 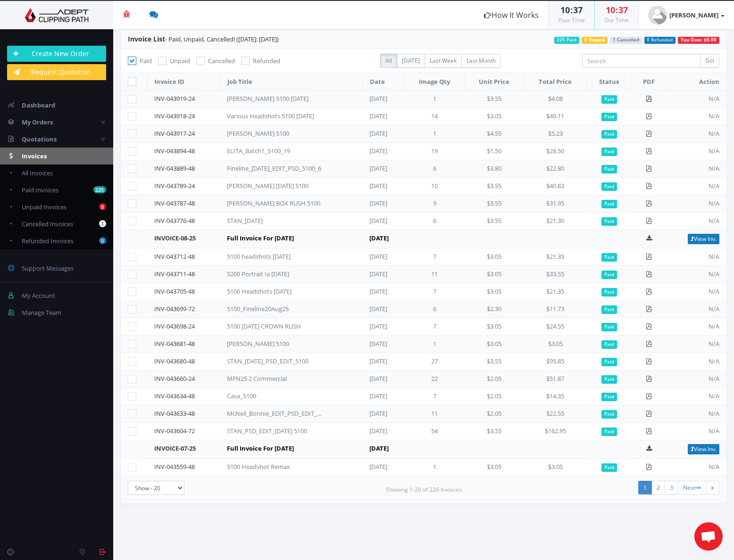 I want to click on label: All, so click(x=388, y=61).